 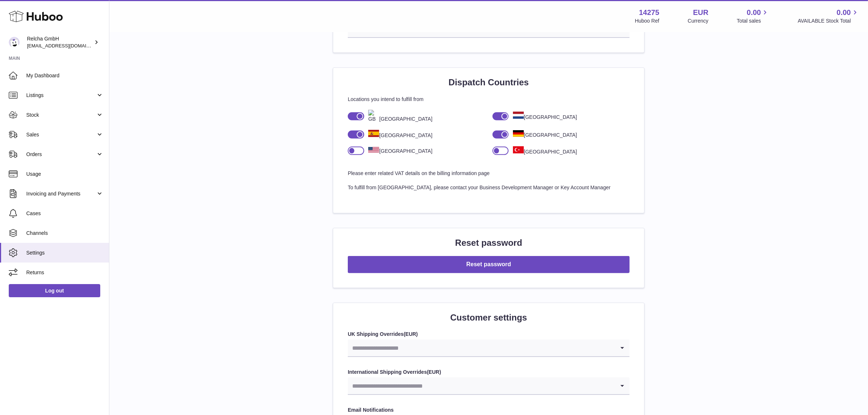 I want to click on span: Returns, so click(x=65, y=272).